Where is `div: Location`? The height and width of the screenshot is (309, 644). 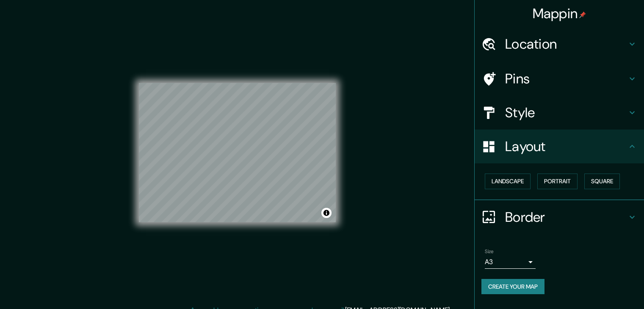
div: Location is located at coordinates (559, 44).